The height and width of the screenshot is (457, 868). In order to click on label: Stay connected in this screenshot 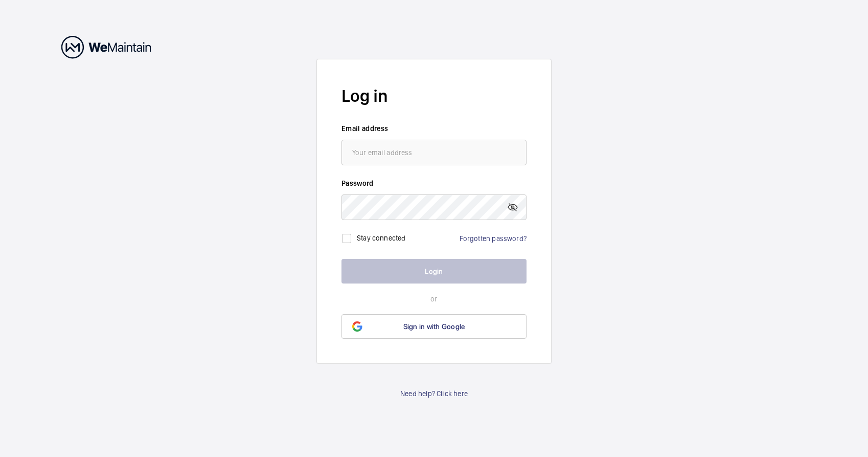, I will do `click(381, 237)`.